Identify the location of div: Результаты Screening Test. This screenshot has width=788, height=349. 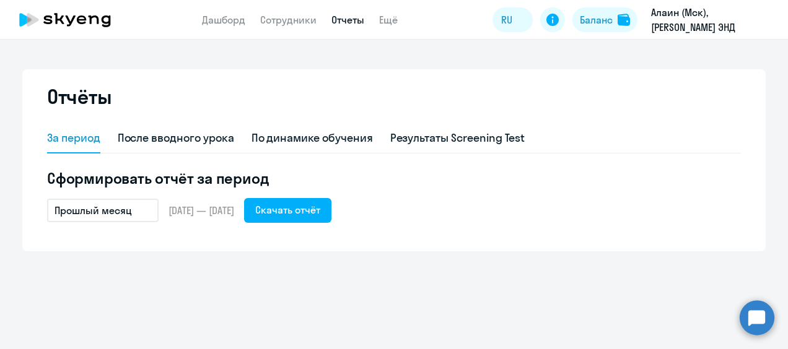
(458, 138).